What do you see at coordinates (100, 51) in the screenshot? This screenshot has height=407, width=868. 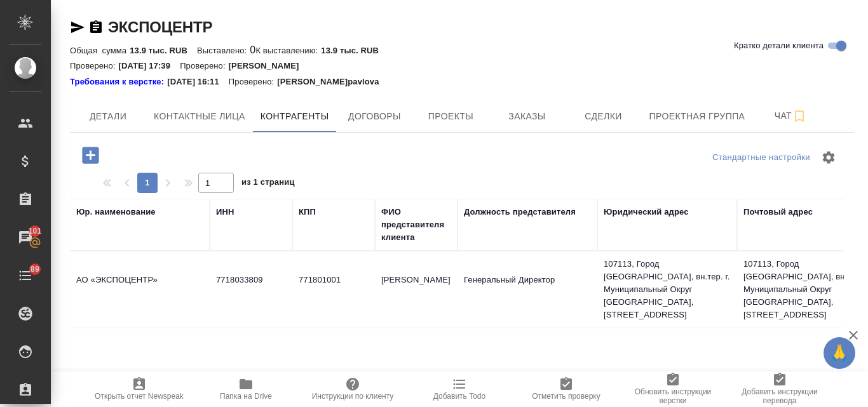 I see `p: Общая сумма` at bounding box center [100, 51].